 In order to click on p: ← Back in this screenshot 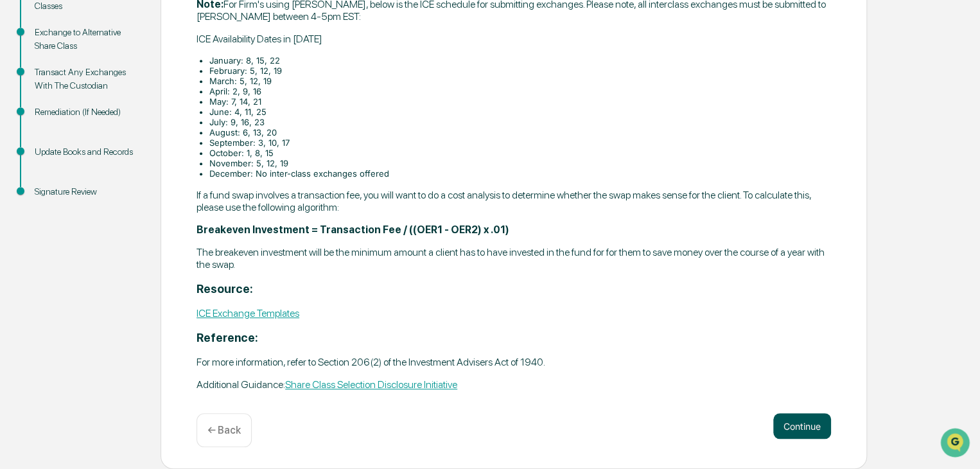, I will do `click(224, 430)`.